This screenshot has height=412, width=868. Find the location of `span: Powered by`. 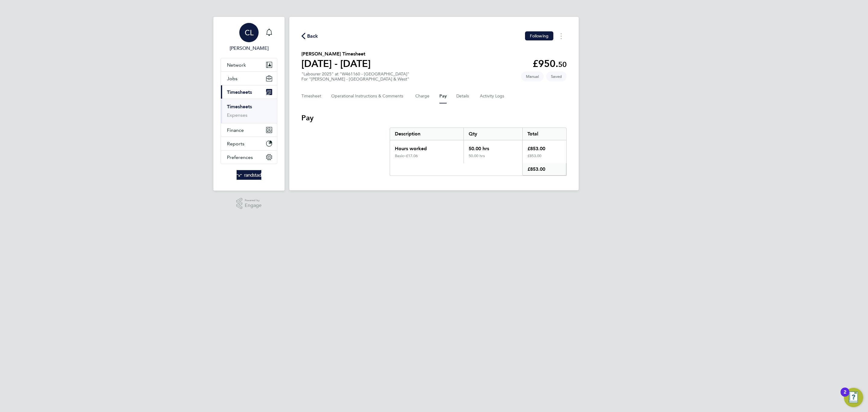

span: Powered by is located at coordinates (253, 200).